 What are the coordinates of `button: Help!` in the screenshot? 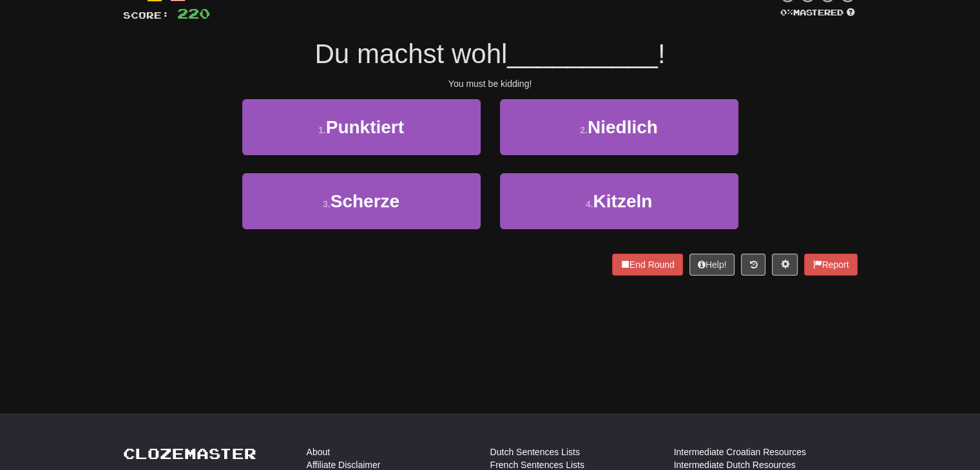 It's located at (712, 264).